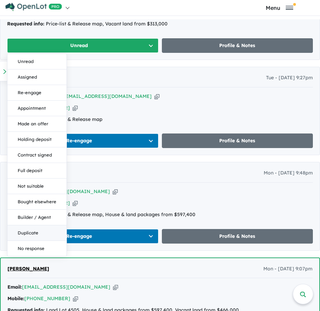  What do you see at coordinates (37, 202) in the screenshot?
I see `button: Bought elsewhere` at bounding box center [37, 202].